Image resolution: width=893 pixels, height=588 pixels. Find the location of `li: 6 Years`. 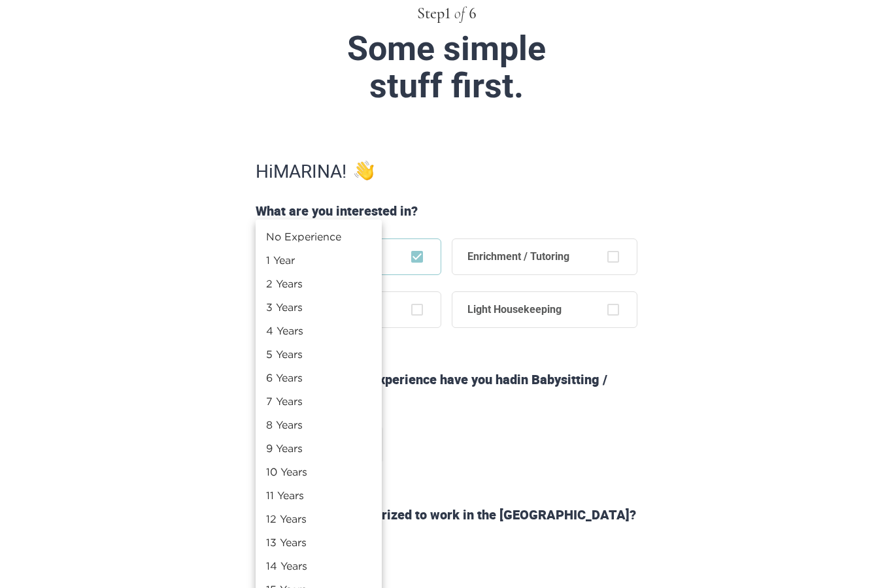

li: 6 Years is located at coordinates (318, 378).